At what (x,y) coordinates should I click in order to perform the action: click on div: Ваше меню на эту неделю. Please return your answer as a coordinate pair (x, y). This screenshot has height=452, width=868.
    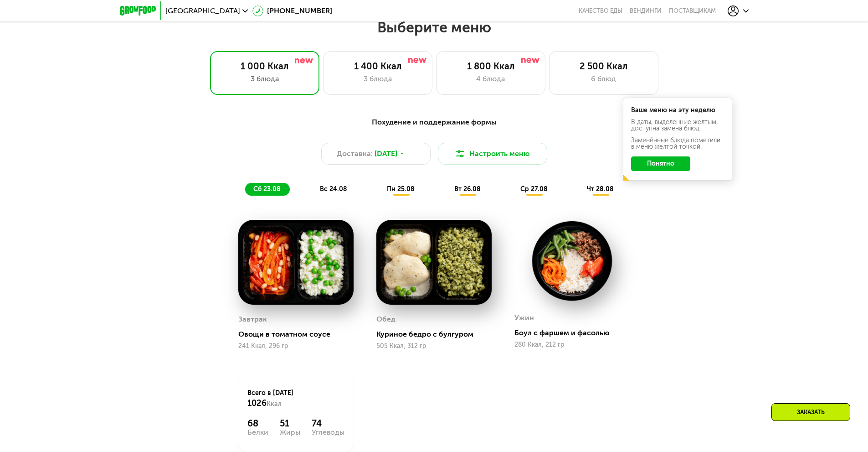
    Looking at the image, I should click on (677, 110).